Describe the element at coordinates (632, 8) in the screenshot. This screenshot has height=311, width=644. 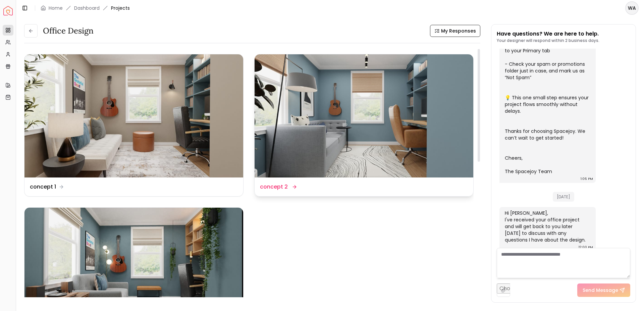
I see `button: WA` at that location.